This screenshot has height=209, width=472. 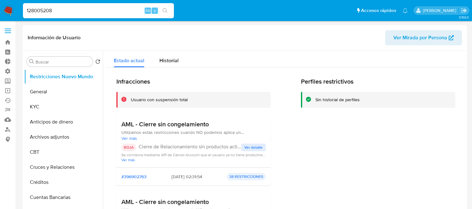 What do you see at coordinates (440, 10) in the screenshot?
I see `p: zoe.breuer@mercadolibre.com` at bounding box center [440, 10].